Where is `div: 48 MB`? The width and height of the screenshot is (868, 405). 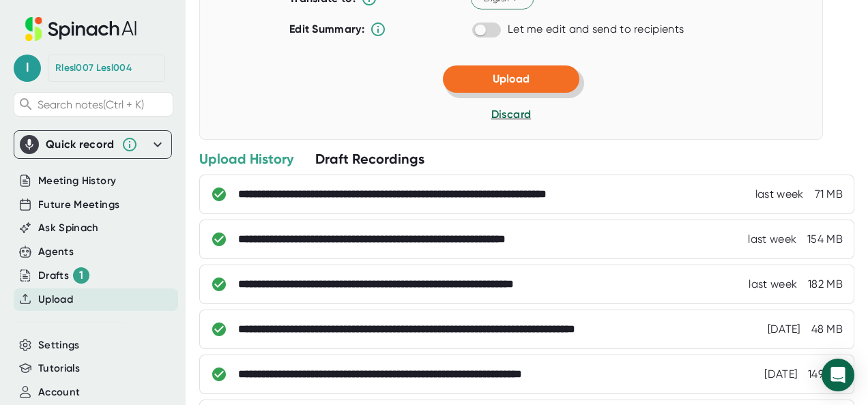
div: 48 MB is located at coordinates (827, 330).